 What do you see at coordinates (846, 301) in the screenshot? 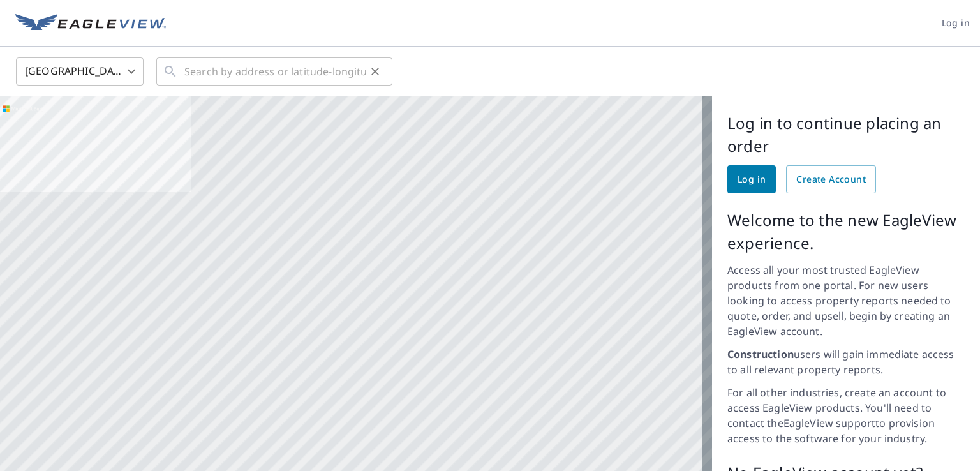
I see `p: Access all your most trusted EagleView products from one portal. For new users looking to access ...` at bounding box center [846, 301].